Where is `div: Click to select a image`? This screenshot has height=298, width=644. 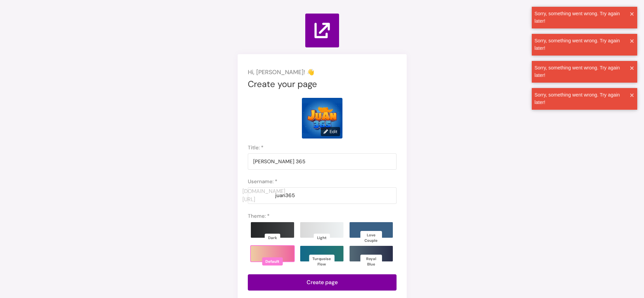 div: Click to select a image is located at coordinates (322, 118).